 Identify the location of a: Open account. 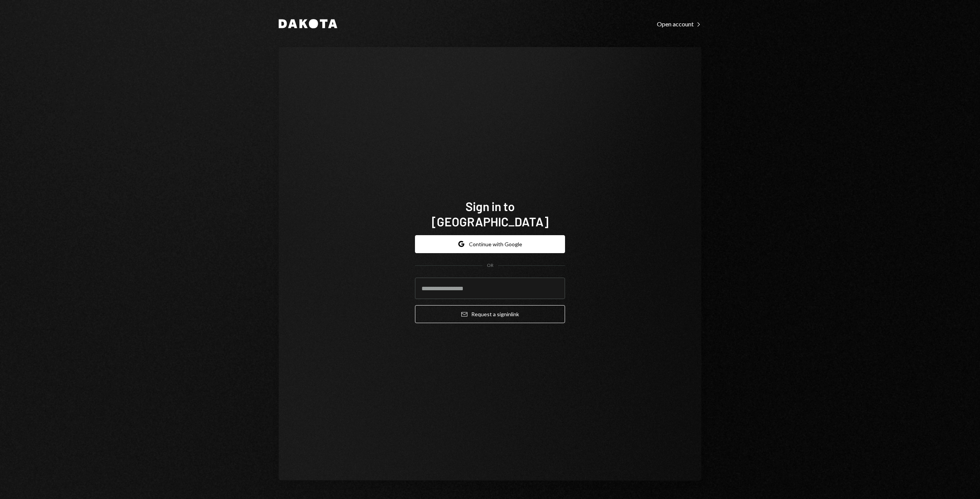
(679, 24).